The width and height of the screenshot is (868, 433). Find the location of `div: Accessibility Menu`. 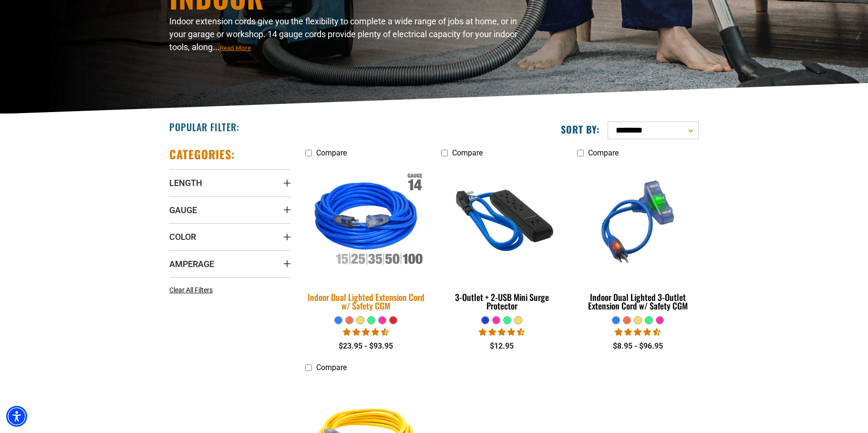

div: Accessibility Menu is located at coordinates (17, 417).